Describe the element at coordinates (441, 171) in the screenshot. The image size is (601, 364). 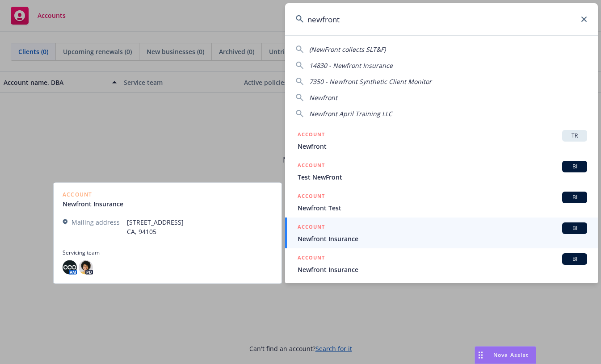
I see `a: ACCOUNTBITest NewFront` at that location.